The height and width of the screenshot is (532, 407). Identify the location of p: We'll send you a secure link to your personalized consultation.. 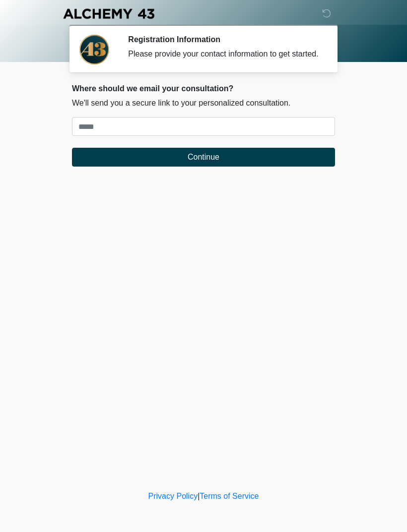
(204, 103).